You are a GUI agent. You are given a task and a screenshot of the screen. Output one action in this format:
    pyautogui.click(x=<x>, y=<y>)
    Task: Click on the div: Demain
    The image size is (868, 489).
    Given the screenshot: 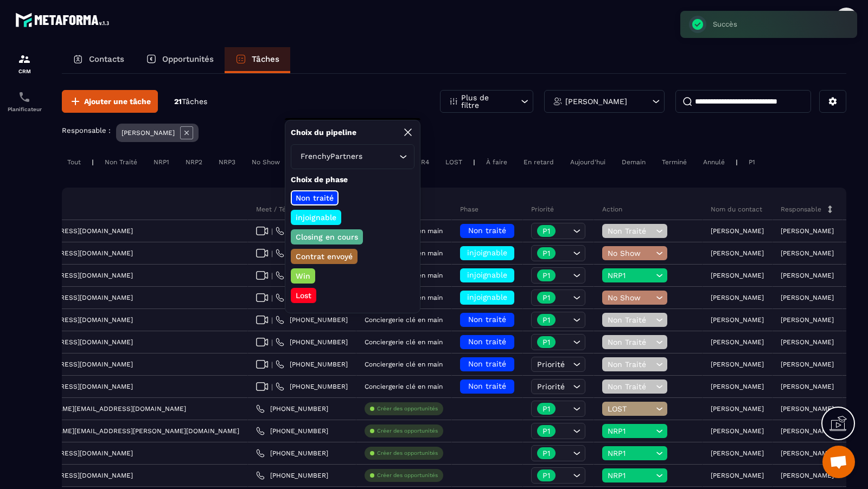 What is the action you would take?
    pyautogui.click(x=634, y=162)
    